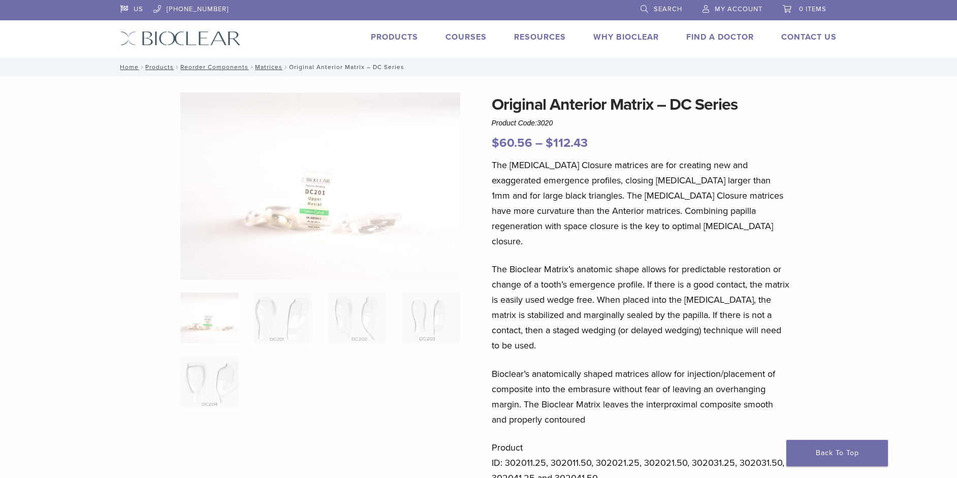 This screenshot has width=957, height=478. What do you see at coordinates (214, 67) in the screenshot?
I see `a: Reorder Components` at bounding box center [214, 67].